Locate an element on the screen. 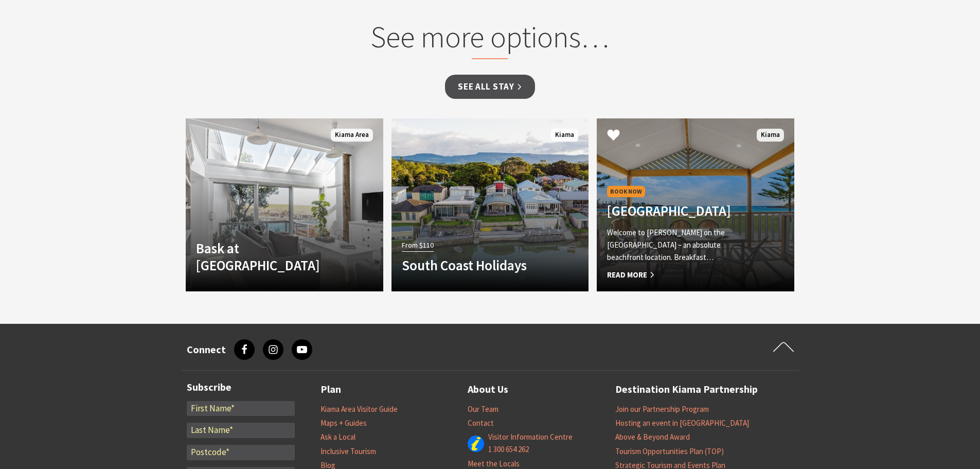 Image resolution: width=980 pixels, height=469 pixels. h4: South Coast Holidays is located at coordinates (475, 265).